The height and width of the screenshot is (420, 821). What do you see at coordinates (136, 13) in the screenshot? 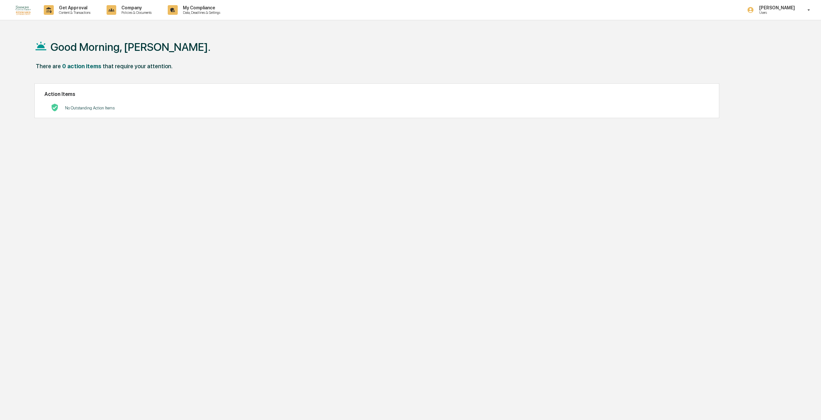
I see `p: Policies & Documents` at bounding box center [136, 13].